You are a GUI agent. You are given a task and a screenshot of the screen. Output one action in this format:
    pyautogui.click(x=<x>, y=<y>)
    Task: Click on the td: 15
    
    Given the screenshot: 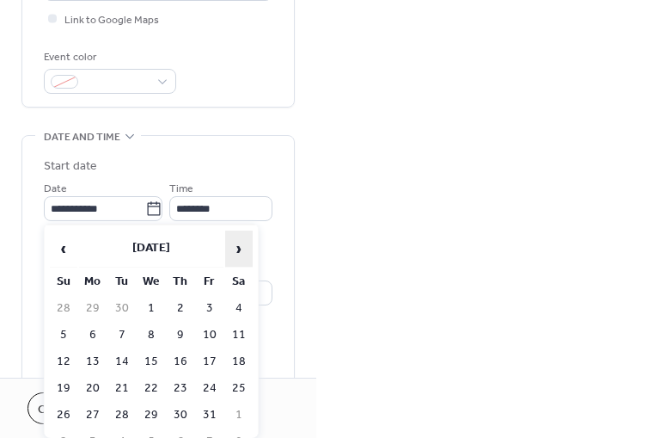 What is the action you would take?
    pyautogui.click(x=151, y=361)
    